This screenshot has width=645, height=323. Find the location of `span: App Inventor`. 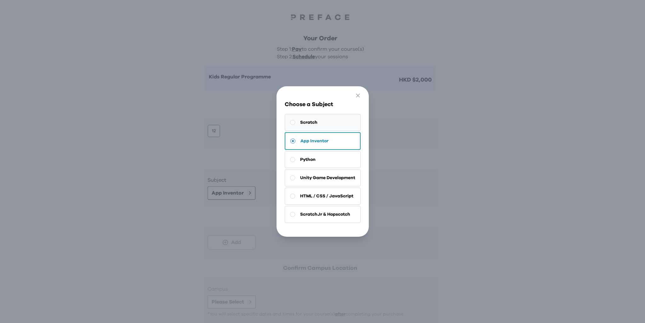

span: App Inventor is located at coordinates (314, 141).